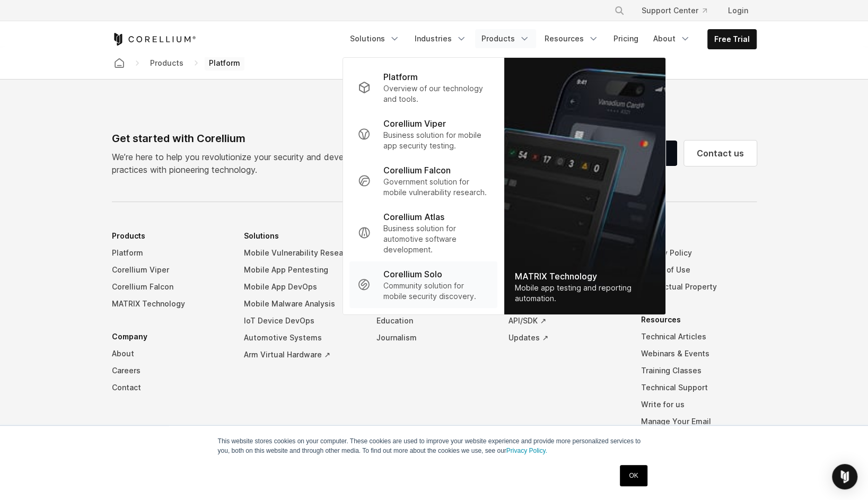 The height and width of the screenshot is (500, 868). Describe the element at coordinates (422, 285) in the screenshot. I see `a: Corellium Solo Community solution for mobile security discovery.` at that location.